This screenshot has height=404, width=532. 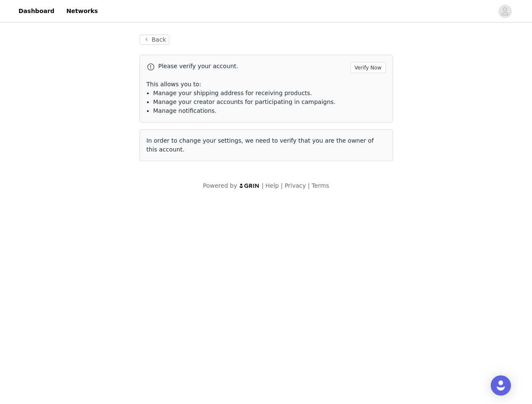 What do you see at coordinates (155, 39) in the screenshot?
I see `button: Back` at bounding box center [155, 39].